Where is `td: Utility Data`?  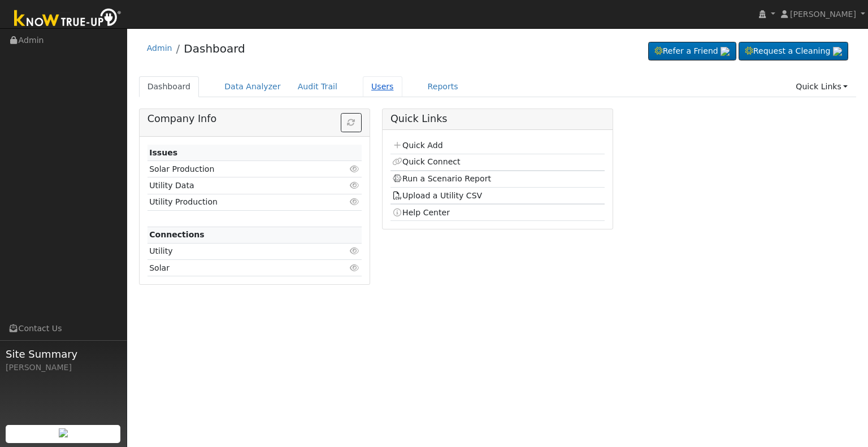 td: Utility Data is located at coordinates (237, 185).